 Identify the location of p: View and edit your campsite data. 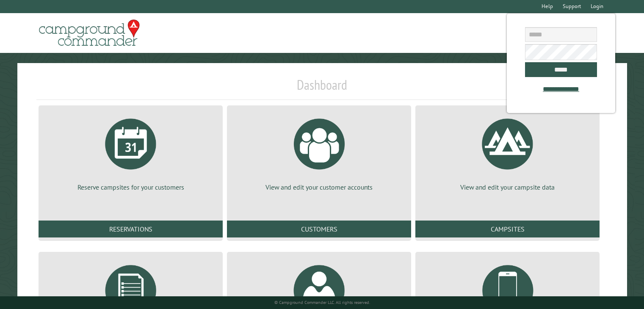
(507, 187).